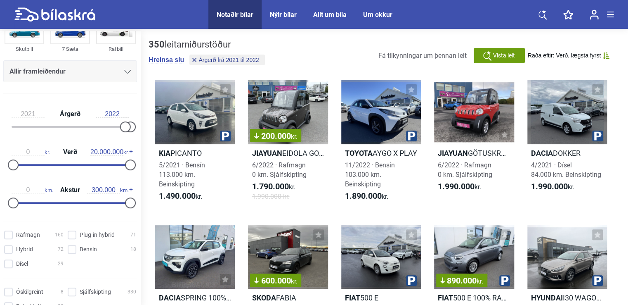 The height and width of the screenshot is (305, 628). I want to click on span: Árgerð, so click(70, 114).